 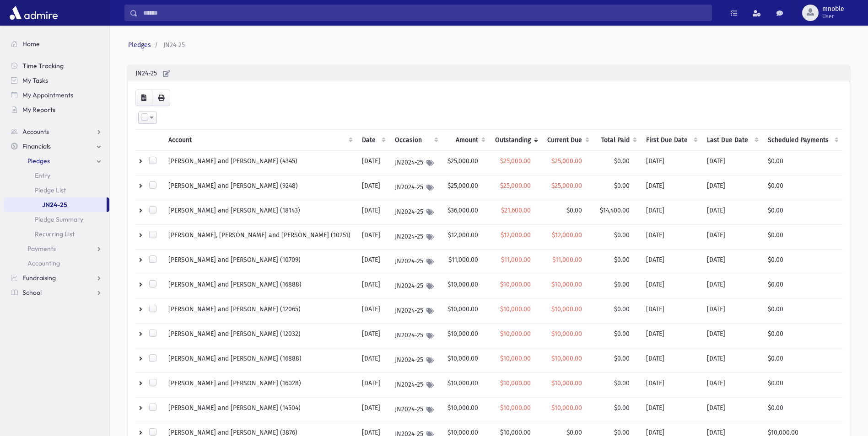 What do you see at coordinates (56, 190) in the screenshot?
I see `a: Pledge List` at bounding box center [56, 190].